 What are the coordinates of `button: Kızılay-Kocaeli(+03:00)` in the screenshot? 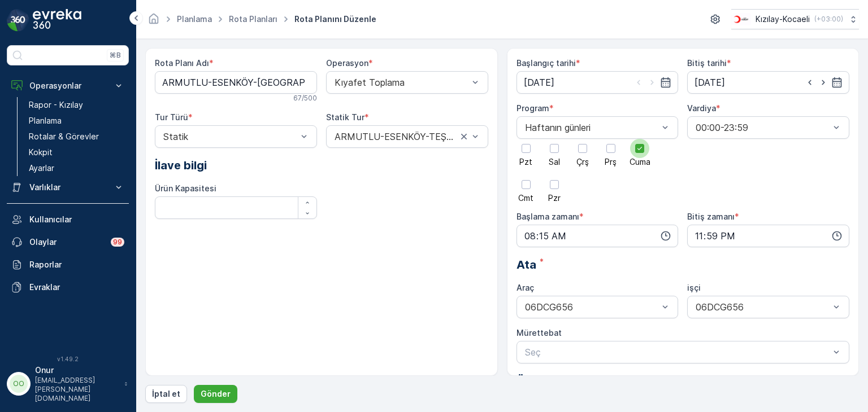 It's located at (795, 19).